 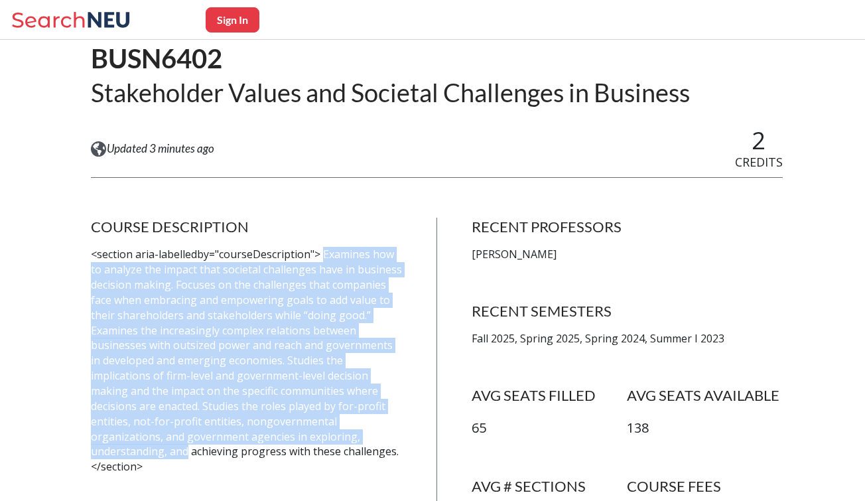 I want to click on h4: RECENT PROFESSORS, so click(x=627, y=227).